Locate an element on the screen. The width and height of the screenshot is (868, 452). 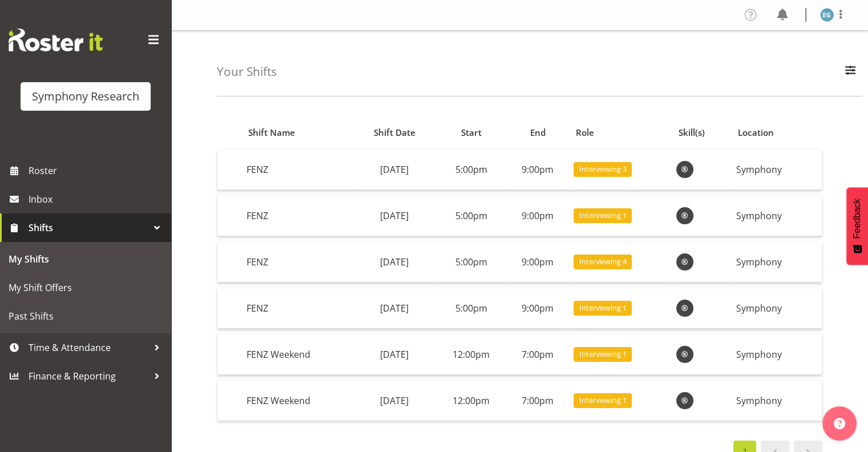
a: My Shift Offers is located at coordinates (85, 288).